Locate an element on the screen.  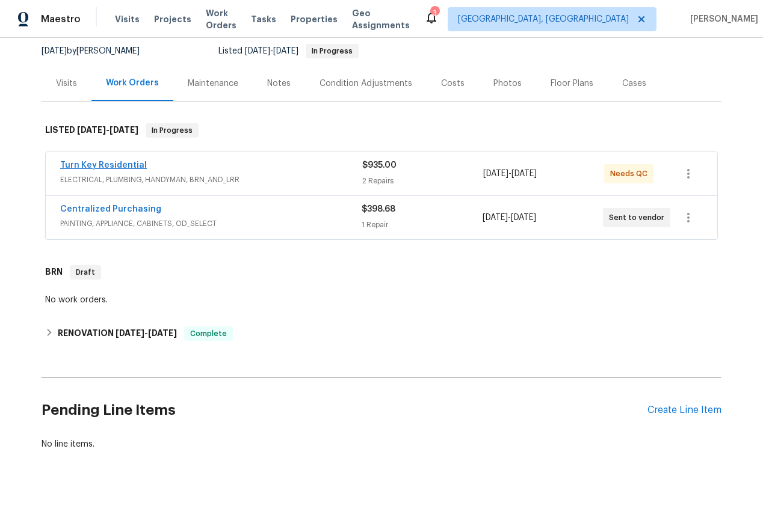
span: Needs QC is located at coordinates (631, 173).